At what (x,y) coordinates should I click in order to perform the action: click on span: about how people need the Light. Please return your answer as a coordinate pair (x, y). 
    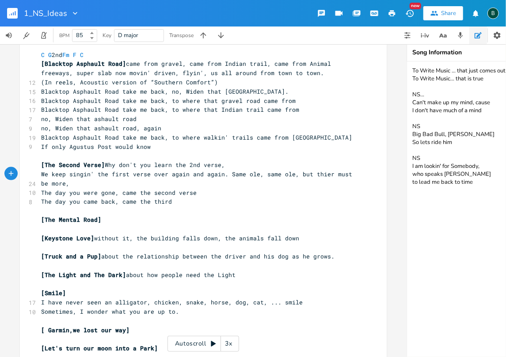
    Looking at the image, I should click on (138, 275).